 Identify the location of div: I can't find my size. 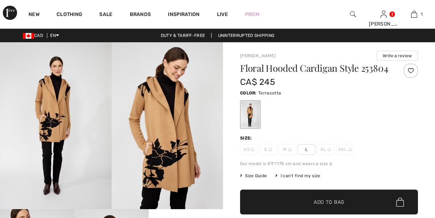
(298, 176).